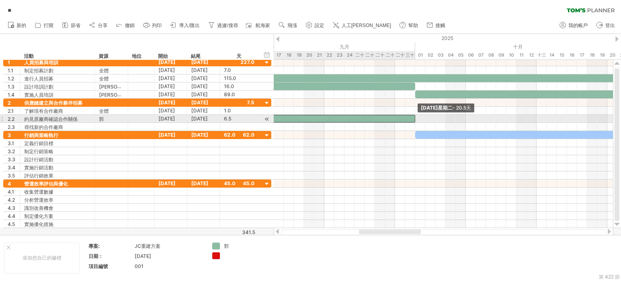 Image resolution: width=621 pixels, height=281 pixels. What do you see at coordinates (223, 25) in the screenshot?
I see `a: 過濾/搜尋` at bounding box center [223, 25].